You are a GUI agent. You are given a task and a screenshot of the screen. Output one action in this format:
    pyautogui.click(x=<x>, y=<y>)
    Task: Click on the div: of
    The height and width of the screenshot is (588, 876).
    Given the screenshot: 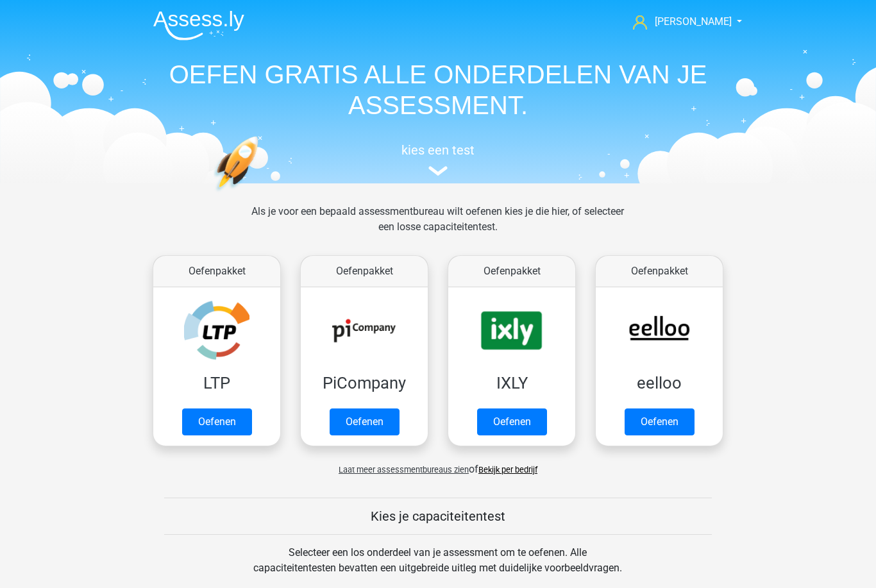 What is the action you would take?
    pyautogui.click(x=438, y=464)
    